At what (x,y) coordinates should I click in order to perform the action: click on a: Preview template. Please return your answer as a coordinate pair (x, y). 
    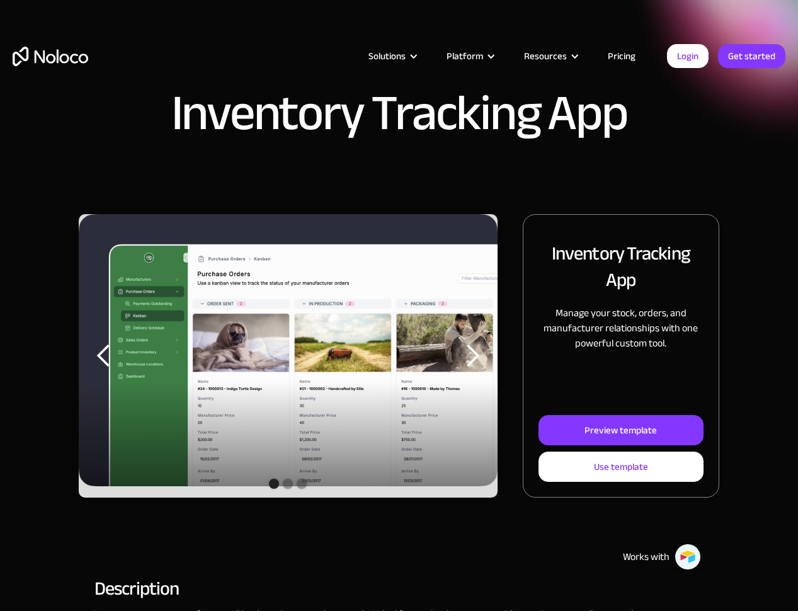
    Looking at the image, I should click on (621, 430).